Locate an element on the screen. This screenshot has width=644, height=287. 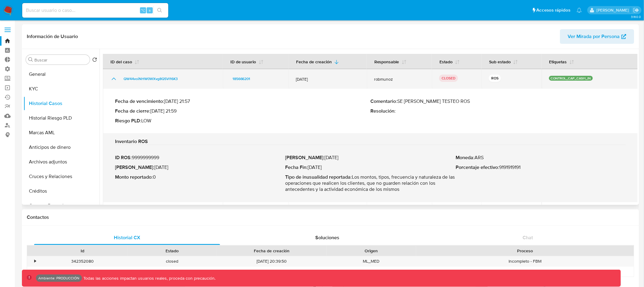
button: Buscar is located at coordinates (31, 60).